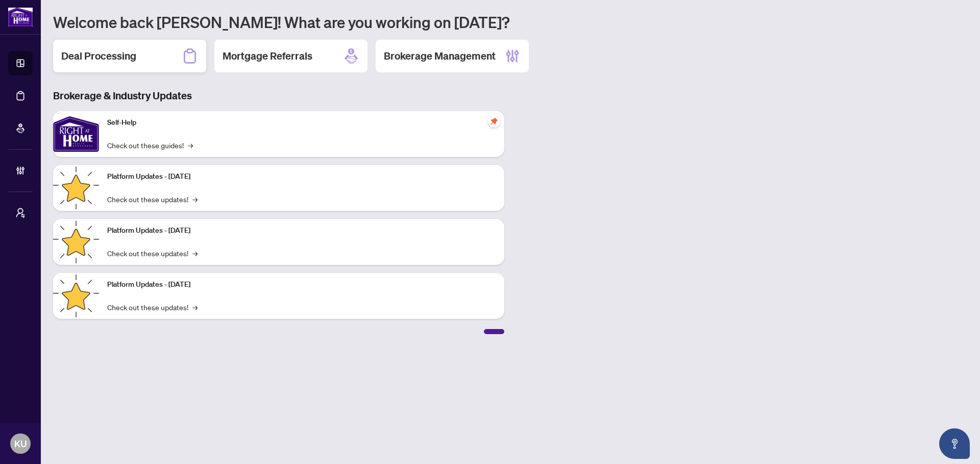  I want to click on button: Open asap, so click(954, 444).